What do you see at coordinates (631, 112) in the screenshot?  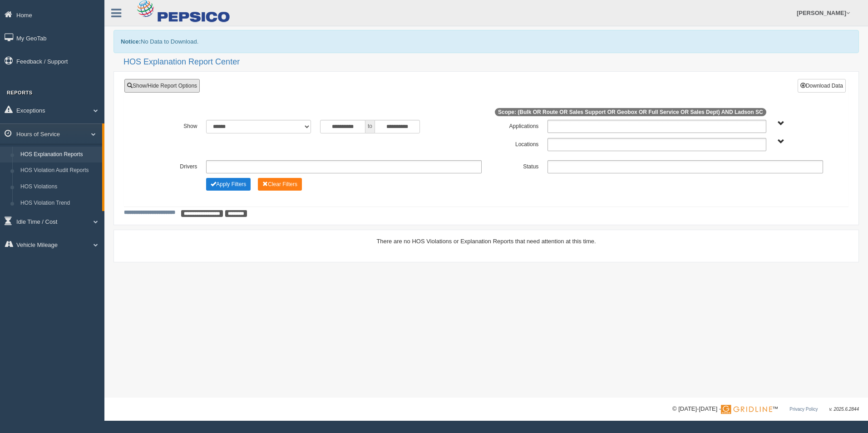 I see `span: Scope: (Bulk OR Route OR Sales Support OR Geobox OR Full Service OR Sales Dept) AND Ladson SC` at bounding box center [631, 112].